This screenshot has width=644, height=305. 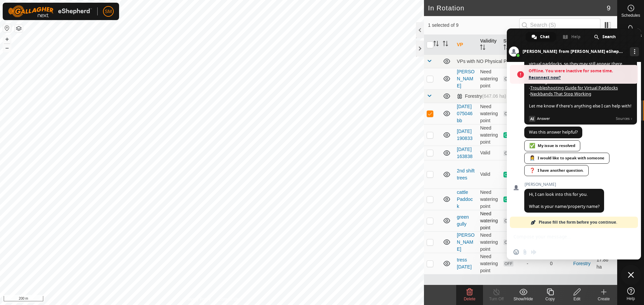 I want to click on a: cattle Paddock, so click(x=464, y=199).